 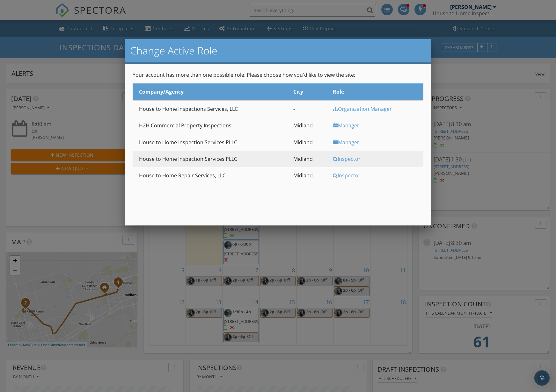 What do you see at coordinates (542, 378) in the screenshot?
I see `div: Open Intercom Messenger` at bounding box center [542, 378].